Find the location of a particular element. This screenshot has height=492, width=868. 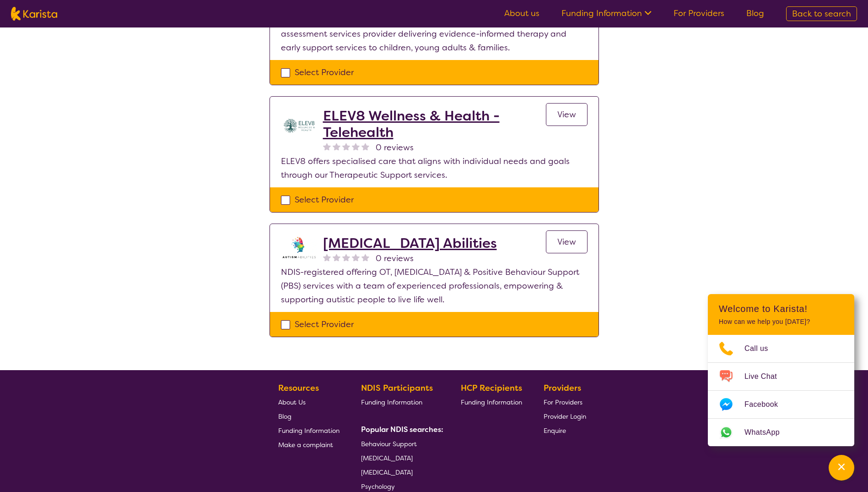

div: Channel Menu is located at coordinates (781, 370).